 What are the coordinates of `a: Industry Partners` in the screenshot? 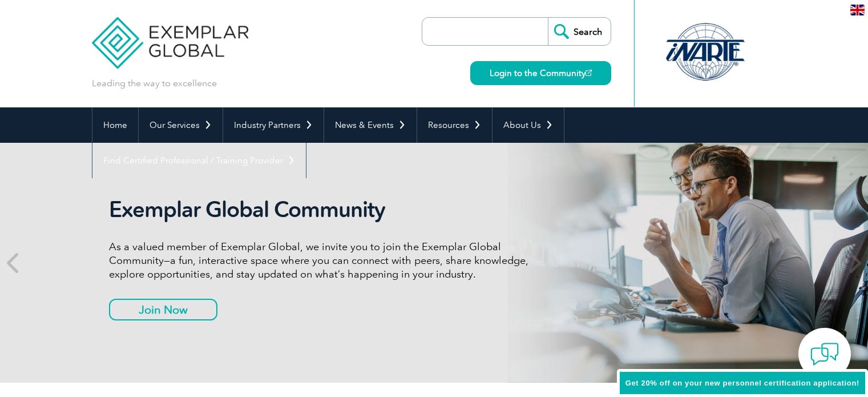 It's located at (274, 125).